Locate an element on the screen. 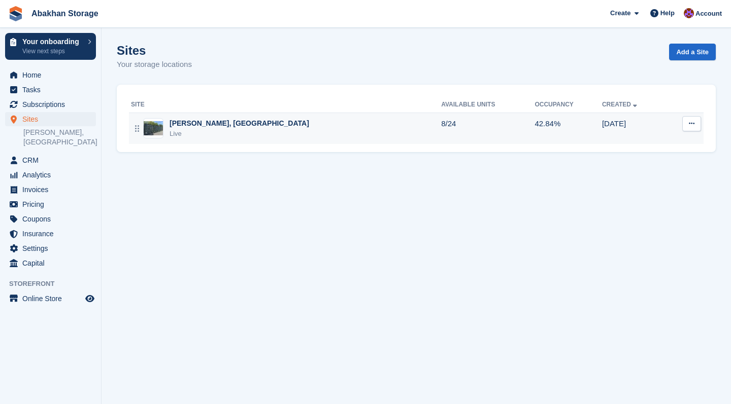 This screenshot has width=731, height=404. a: Your onboarding View next steps is located at coordinates (50, 46).